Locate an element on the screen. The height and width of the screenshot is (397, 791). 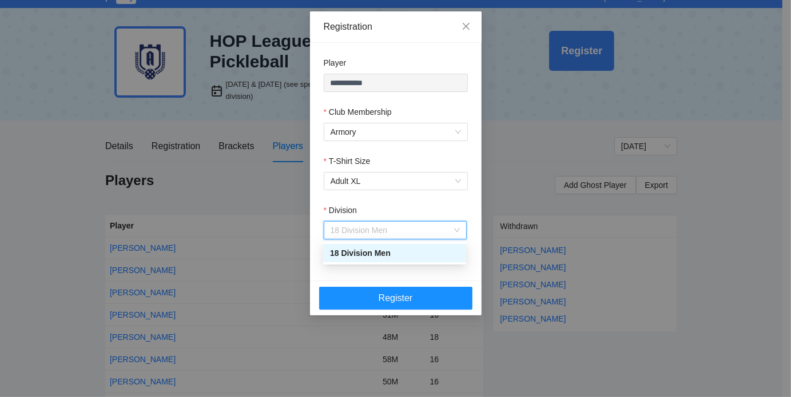
label: Club Membership is located at coordinates (357, 112).